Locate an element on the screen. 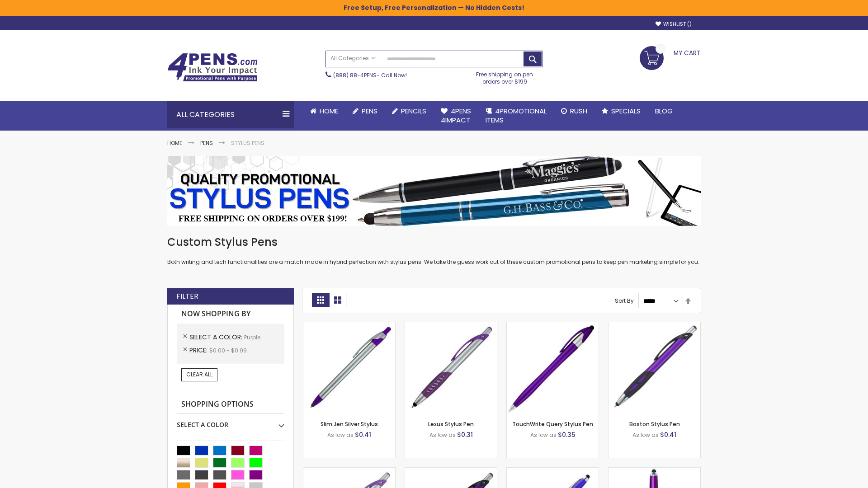 The width and height of the screenshot is (868, 488). label: Sort By is located at coordinates (624, 301).